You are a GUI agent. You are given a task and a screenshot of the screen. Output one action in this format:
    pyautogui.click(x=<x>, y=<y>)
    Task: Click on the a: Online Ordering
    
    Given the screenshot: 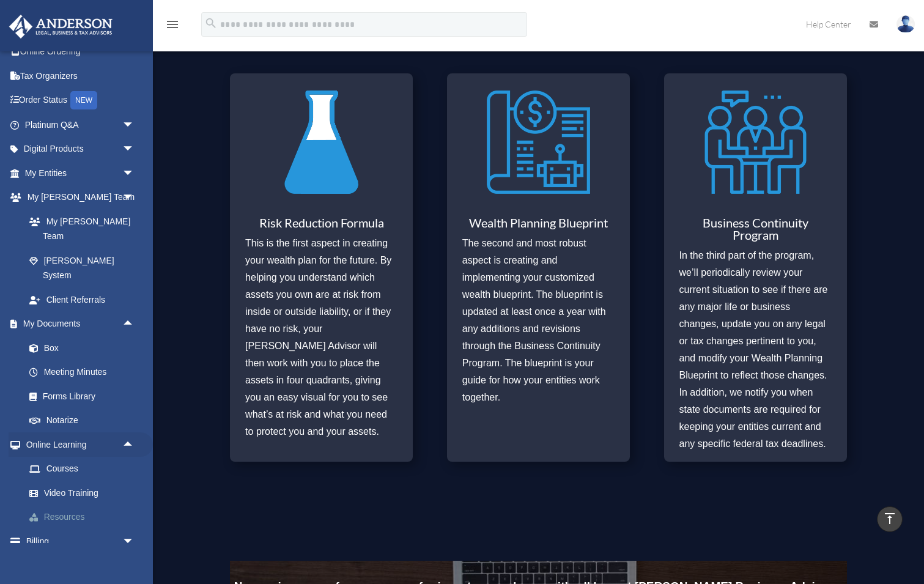 What is the action you would take?
    pyautogui.click(x=80, y=52)
    